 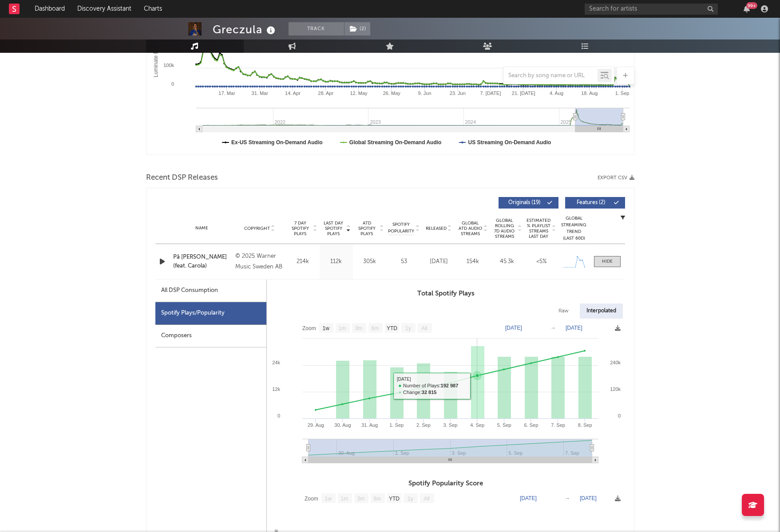 What do you see at coordinates (470, 228) in the screenshot?
I see `span: Global ATD Audio Streams` at bounding box center [470, 228].